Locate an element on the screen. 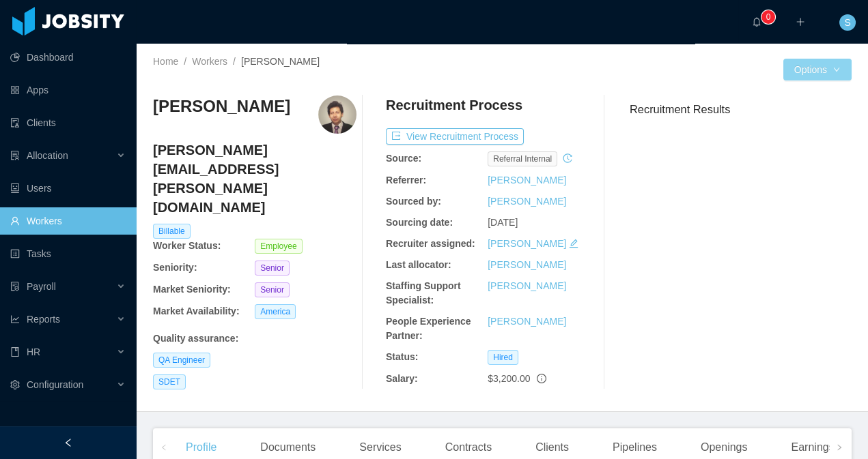  span: HR is located at coordinates (33, 352).